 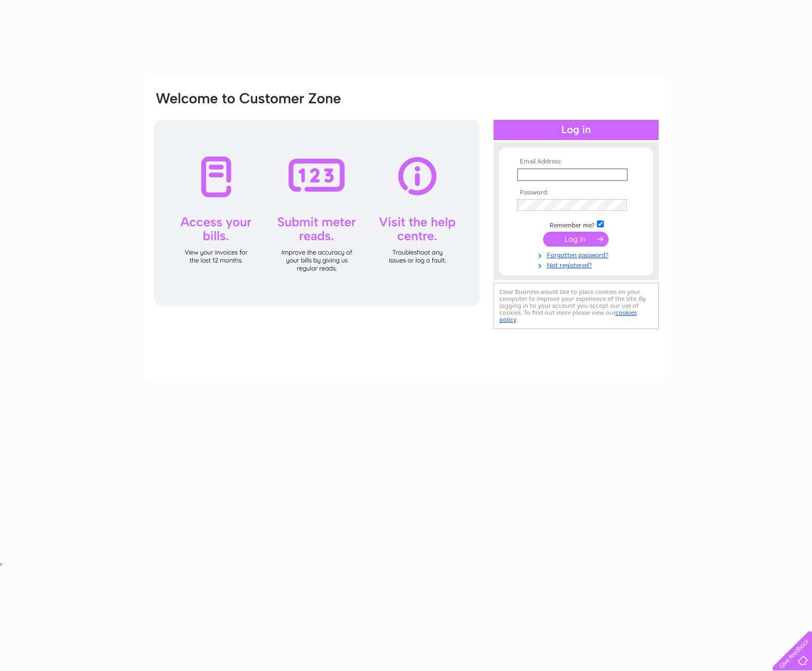 I want to click on a: Forgotten password?, so click(x=577, y=254).